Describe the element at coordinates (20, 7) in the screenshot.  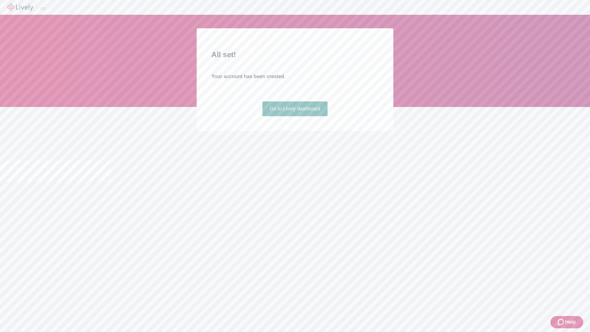
I see `img: Lively` at that location.